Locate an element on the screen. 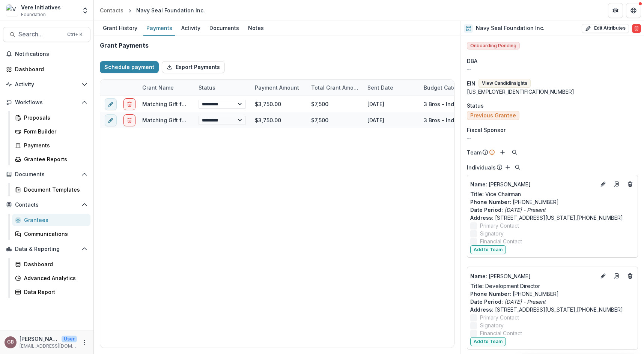 Image resolution: width=644 pixels, height=354 pixels. a: Contacts is located at coordinates (111, 10).